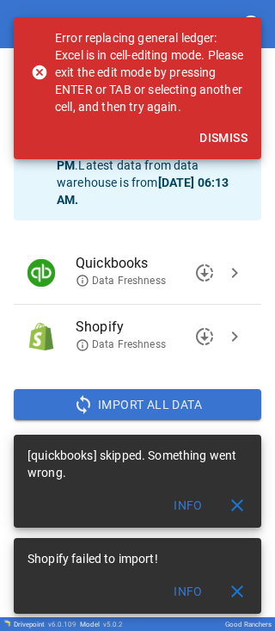 The image size is (275, 631). I want to click on span: Shopify, so click(148, 327).